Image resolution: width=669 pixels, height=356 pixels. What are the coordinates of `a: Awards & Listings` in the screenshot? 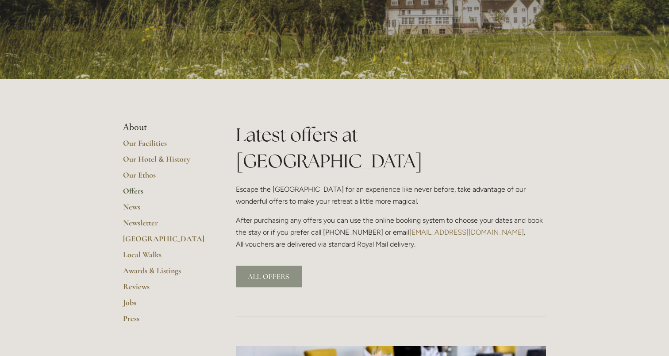 It's located at (165, 274).